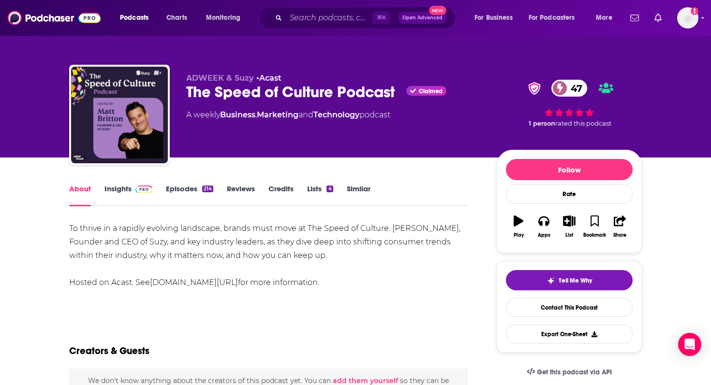 The height and width of the screenshot is (385, 711). I want to click on div: Search podcasts, credits, & more..., so click(366, 18).